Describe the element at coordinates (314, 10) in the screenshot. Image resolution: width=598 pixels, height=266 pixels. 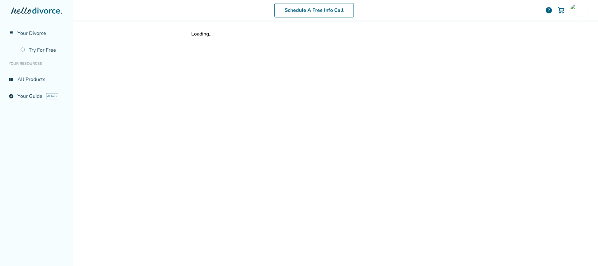
I see `a: Schedule A Free Info Call` at that location.